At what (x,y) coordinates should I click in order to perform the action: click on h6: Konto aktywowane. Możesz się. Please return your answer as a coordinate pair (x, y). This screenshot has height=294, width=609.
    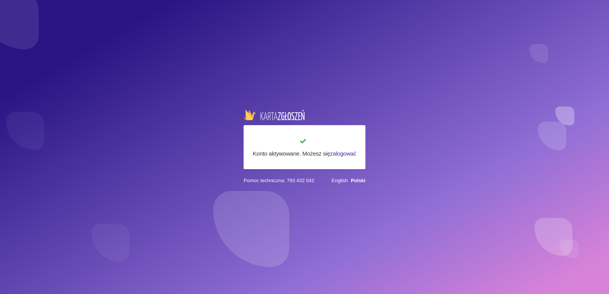
    Looking at the image, I should click on (305, 153).